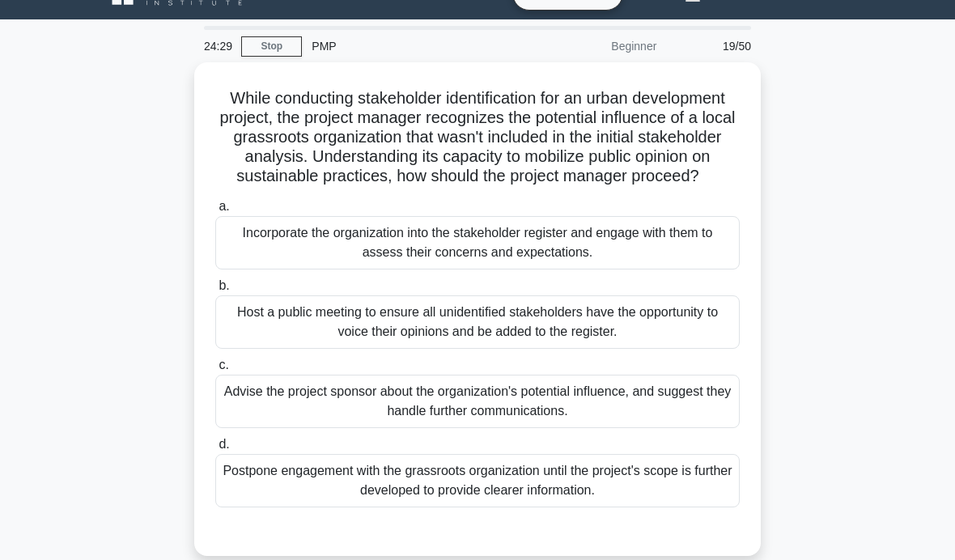 The height and width of the screenshot is (560, 955). What do you see at coordinates (223, 205) in the screenshot?
I see `span: a.` at bounding box center [223, 205].